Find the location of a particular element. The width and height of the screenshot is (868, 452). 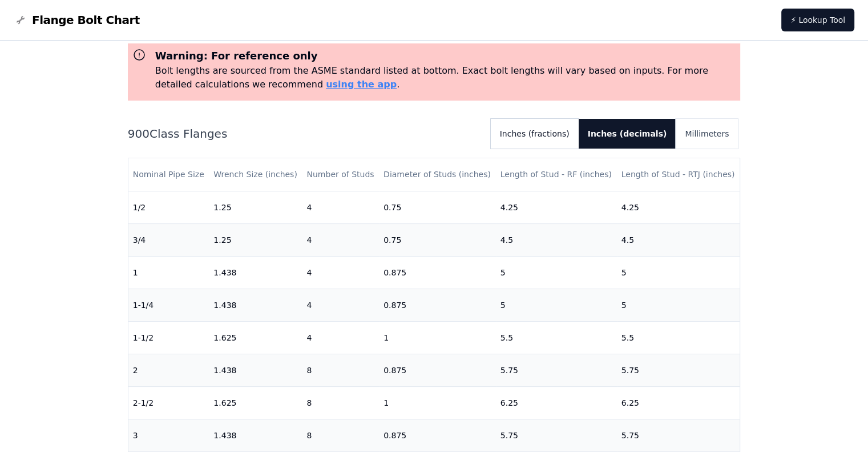

a: using the app is located at coordinates (361, 84).